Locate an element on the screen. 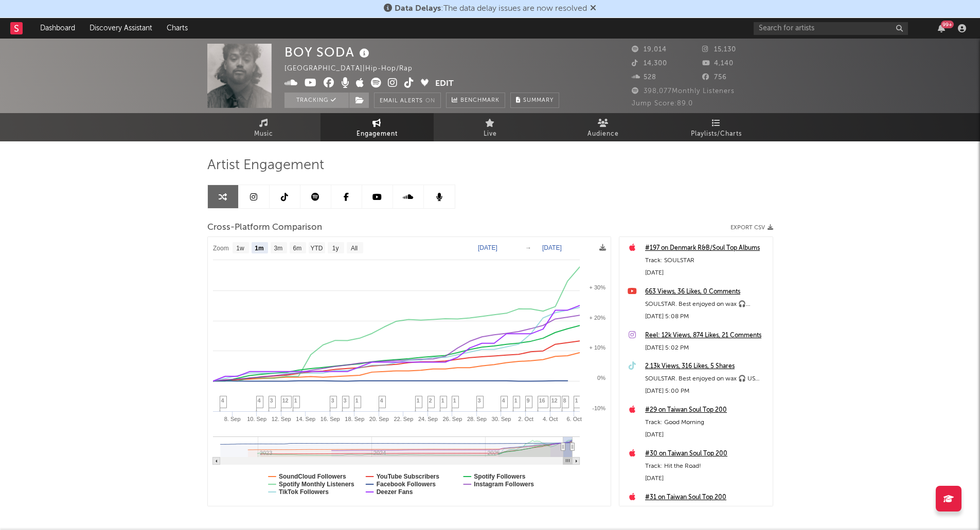 The width and height of the screenshot is (980, 530). span: Summary is located at coordinates (538, 100).